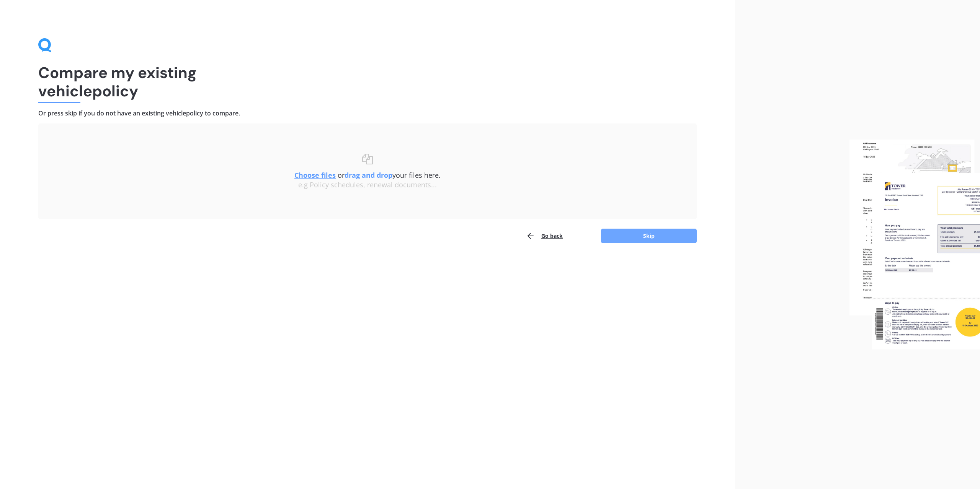 This screenshot has width=980, height=489. What do you see at coordinates (368, 82) in the screenshot?
I see `h1: Compare my existing vehicle policy` at bounding box center [368, 82].